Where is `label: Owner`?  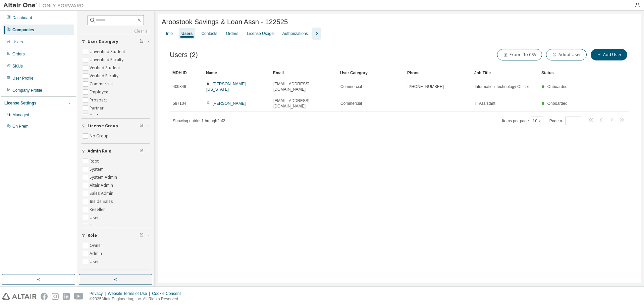 label: Owner is located at coordinates (97, 245).